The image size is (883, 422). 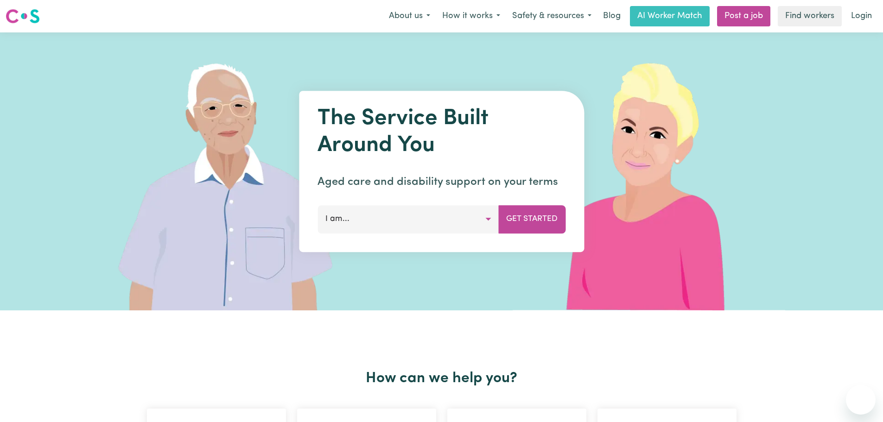 I want to click on a: Find workers, so click(x=810, y=16).